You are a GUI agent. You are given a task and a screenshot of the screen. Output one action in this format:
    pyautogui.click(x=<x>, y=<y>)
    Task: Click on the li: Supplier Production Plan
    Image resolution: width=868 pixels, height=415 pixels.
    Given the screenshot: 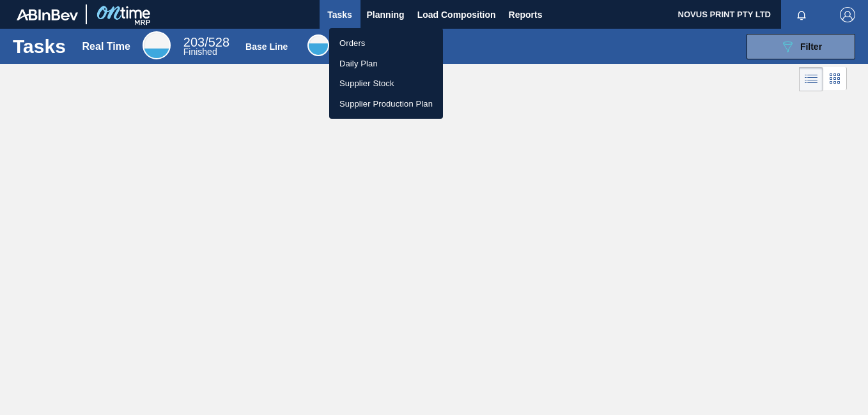 What is the action you would take?
    pyautogui.click(x=386, y=104)
    